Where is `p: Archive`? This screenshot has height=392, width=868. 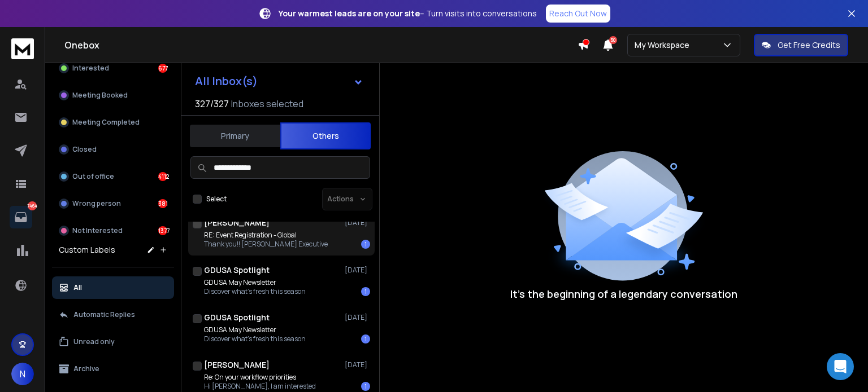
p: Archive is located at coordinates (87, 369).